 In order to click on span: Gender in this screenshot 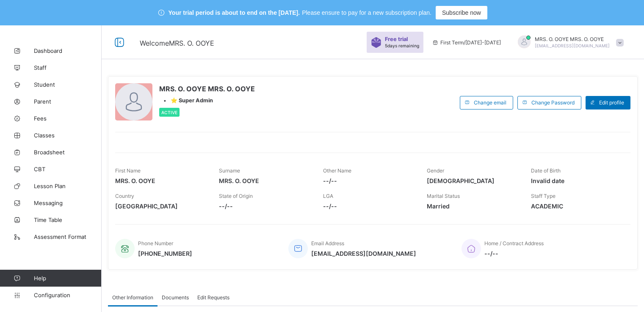, I will do `click(436, 170)`.